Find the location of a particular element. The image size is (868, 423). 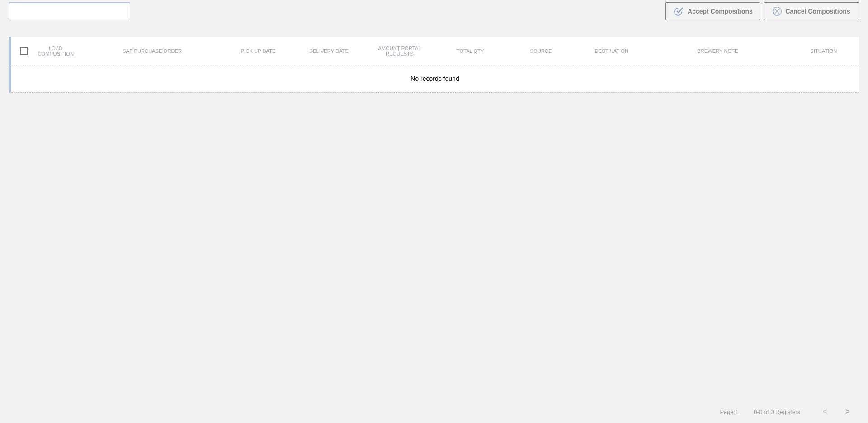

div: Brewery Note is located at coordinates (717, 51).